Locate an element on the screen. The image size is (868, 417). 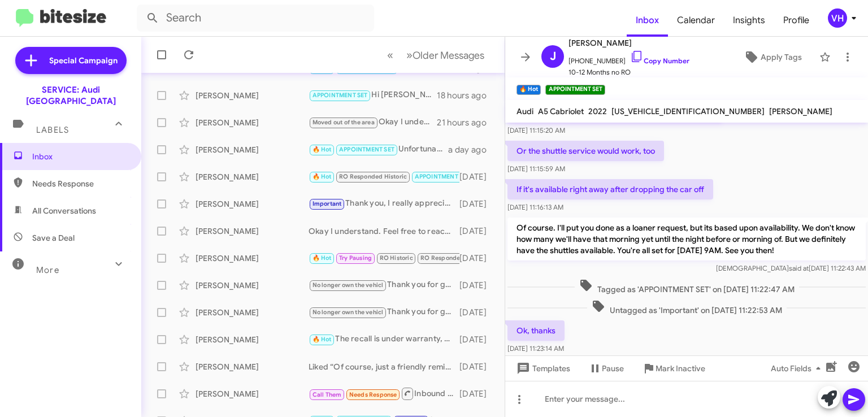
small: 🔥 Hot is located at coordinates (528, 90).